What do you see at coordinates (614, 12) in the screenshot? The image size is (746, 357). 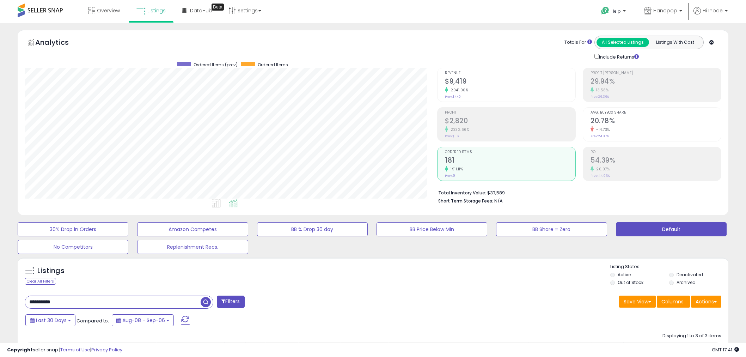 I see `a: Help` at bounding box center [614, 12].